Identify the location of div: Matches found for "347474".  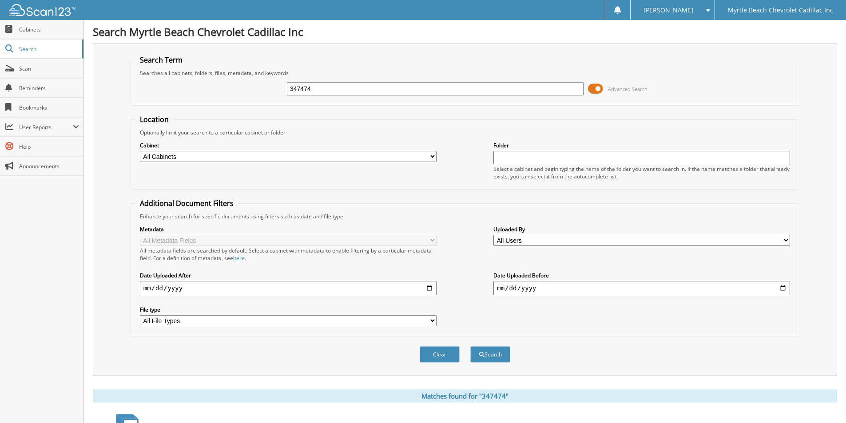
(465, 396).